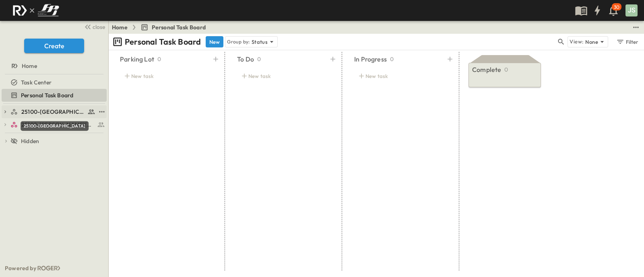 The width and height of the screenshot is (644, 277). Describe the element at coordinates (137, 59) in the screenshot. I see `p: Parking Lot` at that location.